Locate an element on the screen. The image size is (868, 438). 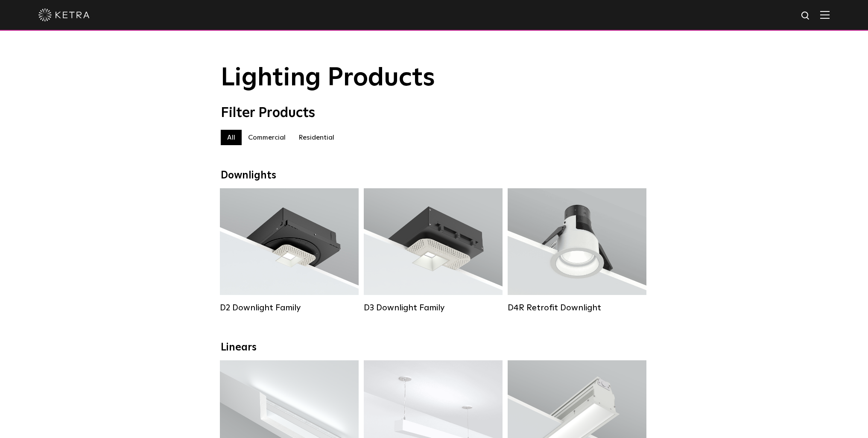
img: Hamburger%20Nav.svg is located at coordinates (825, 15).